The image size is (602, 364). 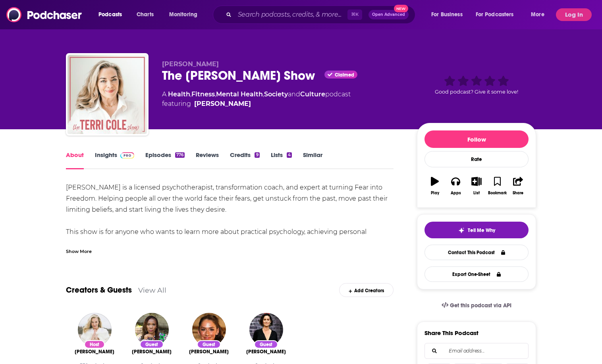 I want to click on a: Podchaser - Follow, Share and Rate Podcasts, so click(x=44, y=15).